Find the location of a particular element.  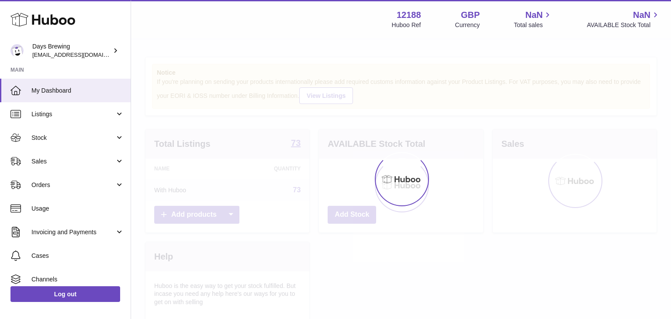

span: Sales is located at coordinates (73, 161).